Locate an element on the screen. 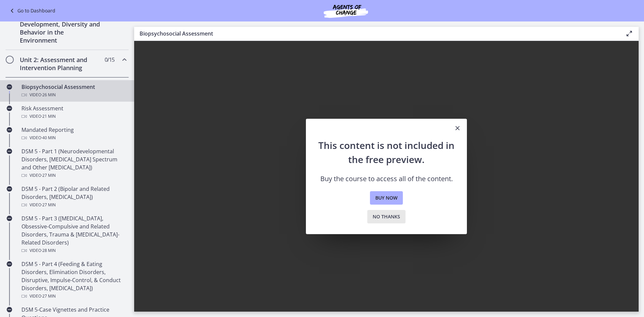 The height and width of the screenshot is (317, 644). div: Biopsychosocial Assessment is located at coordinates (74, 91).